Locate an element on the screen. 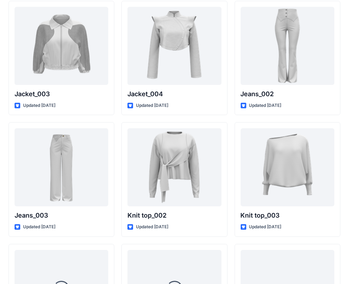  a: Jeans_002 is located at coordinates (287, 46).